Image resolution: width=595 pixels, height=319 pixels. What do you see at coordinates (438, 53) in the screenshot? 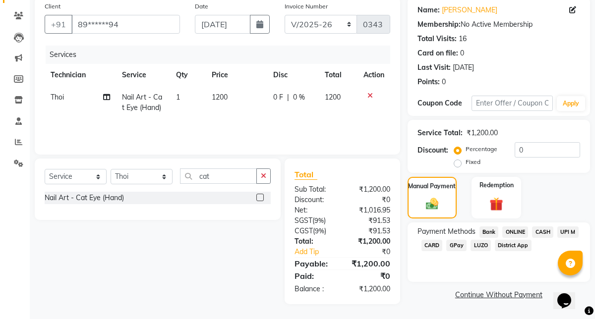
I see `div: Card on file:` at bounding box center [438, 53].